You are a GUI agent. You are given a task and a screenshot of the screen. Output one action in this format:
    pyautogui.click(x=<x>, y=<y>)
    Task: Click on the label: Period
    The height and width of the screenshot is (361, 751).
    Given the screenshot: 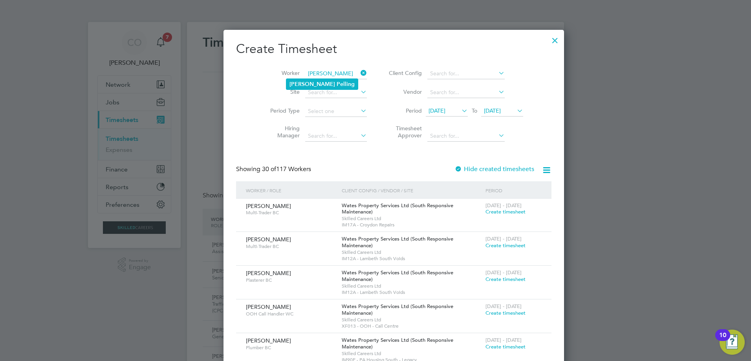 What is the action you would take?
    pyautogui.click(x=404, y=111)
    